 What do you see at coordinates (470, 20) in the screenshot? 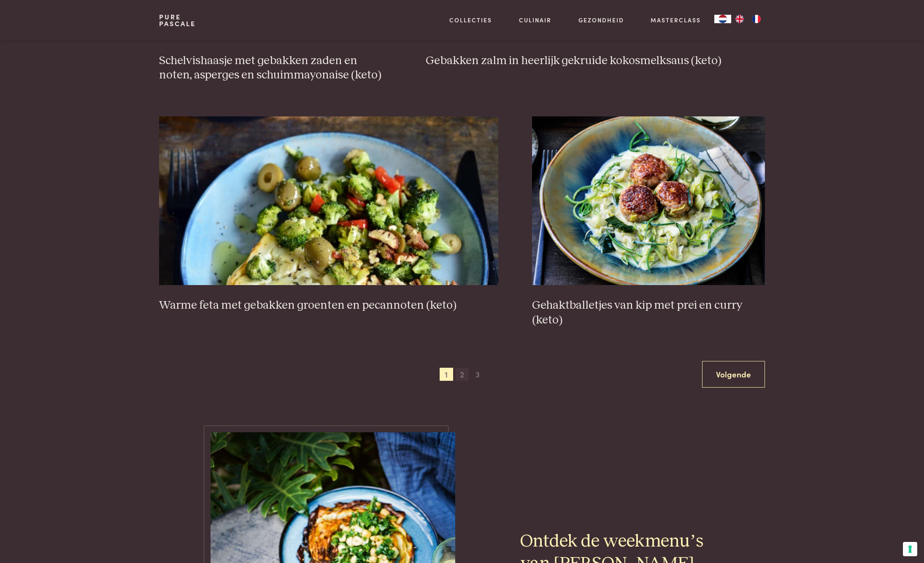
I see `a: Collecties` at bounding box center [470, 20].